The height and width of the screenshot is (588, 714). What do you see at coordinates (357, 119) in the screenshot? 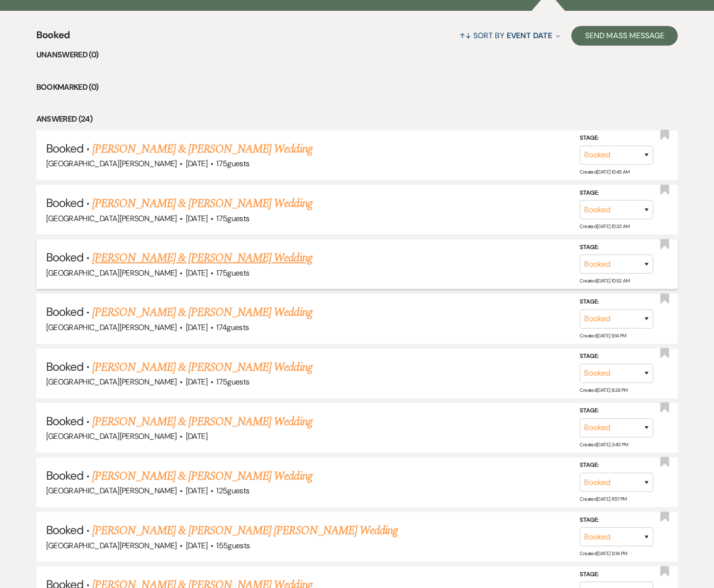
I see `li: Answered (24)` at bounding box center [357, 119].